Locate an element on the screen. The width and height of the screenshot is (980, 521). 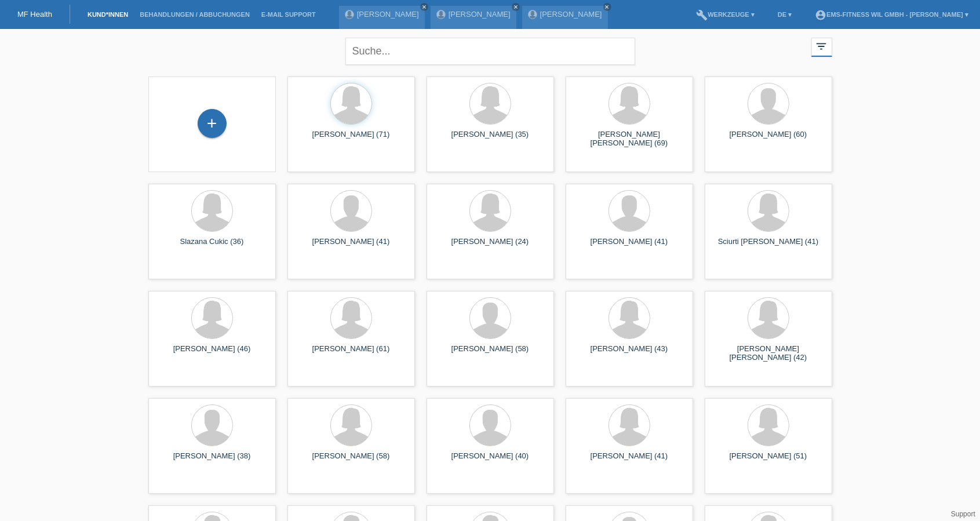
a: buildWerkzeuge ▾ is located at coordinates (725, 15).